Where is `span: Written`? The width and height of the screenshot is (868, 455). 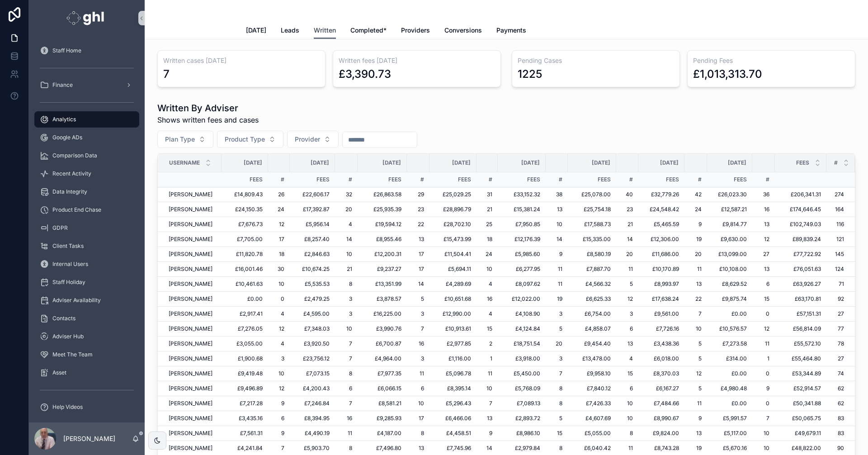 span: Written is located at coordinates (325, 30).